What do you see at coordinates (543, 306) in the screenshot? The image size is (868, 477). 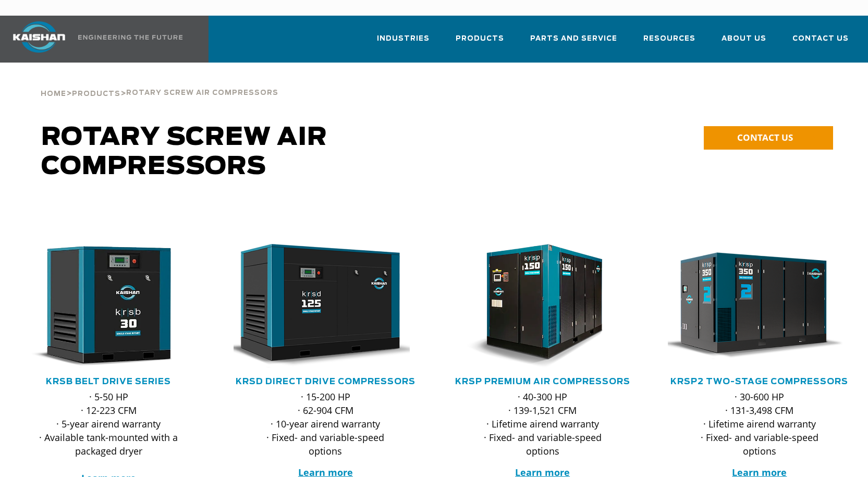 I see `div: krsp150` at bounding box center [543, 306].